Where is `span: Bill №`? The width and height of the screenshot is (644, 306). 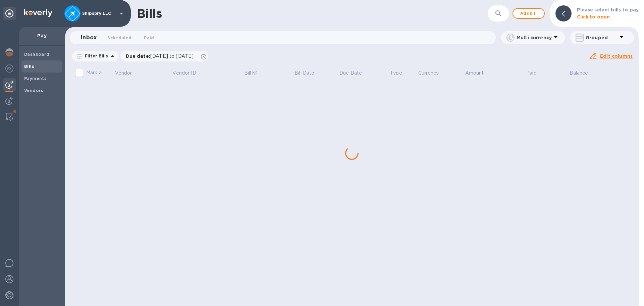
span: Bill № is located at coordinates (255, 73).